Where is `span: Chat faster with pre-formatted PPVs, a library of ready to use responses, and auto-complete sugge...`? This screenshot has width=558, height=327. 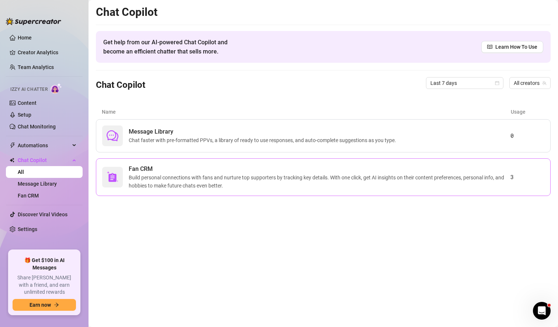
span: Chat faster with pre-formatted PPVs, a library of ready to use responses, and auto-complete sugge... is located at coordinates (263, 140).